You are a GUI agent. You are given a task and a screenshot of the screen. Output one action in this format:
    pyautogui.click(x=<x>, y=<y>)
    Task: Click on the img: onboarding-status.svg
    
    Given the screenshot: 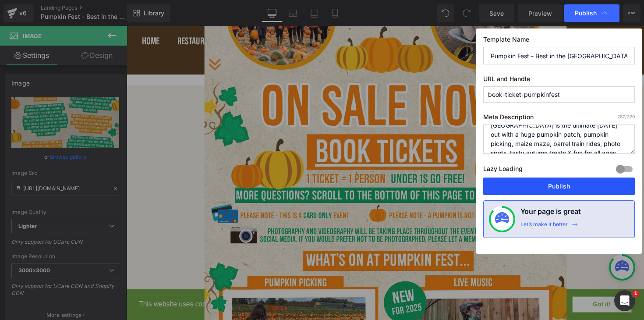 What is the action you would take?
    pyautogui.click(x=502, y=219)
    